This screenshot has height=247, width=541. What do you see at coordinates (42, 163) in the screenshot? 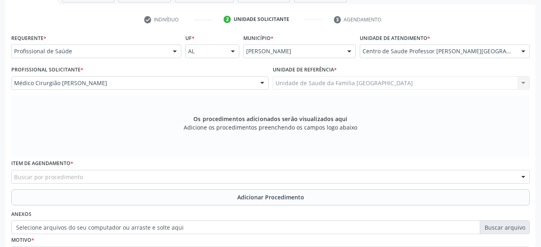
I see `label: Item de agendamento` at bounding box center [42, 163].